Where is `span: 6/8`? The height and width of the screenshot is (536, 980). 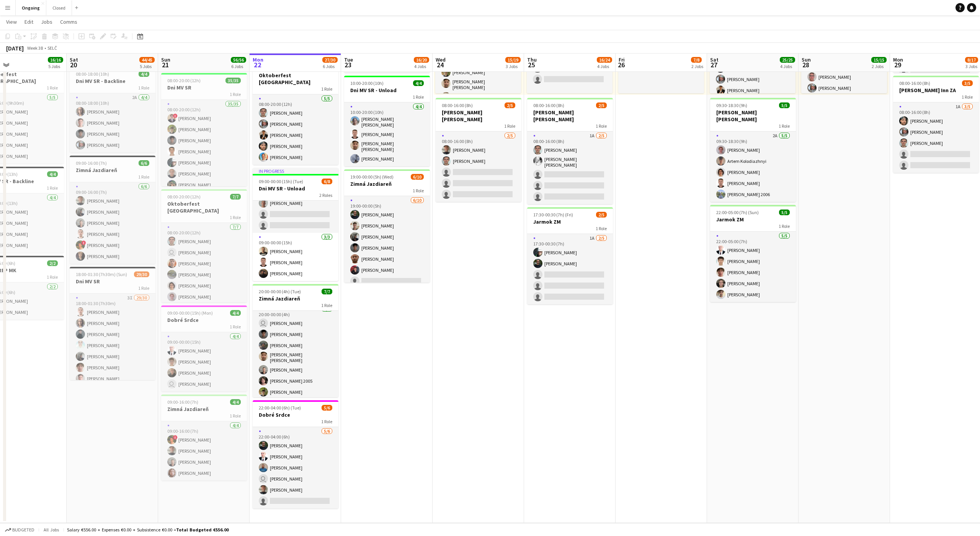 span: 6/8 is located at coordinates (327, 181).